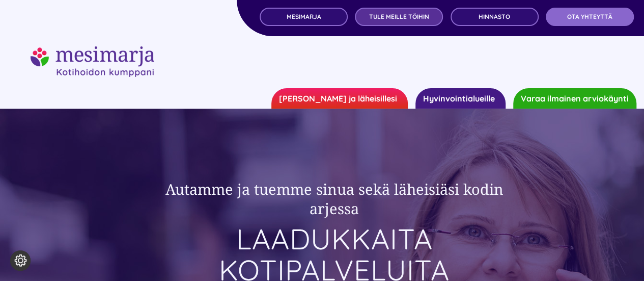 The height and width of the screenshot is (281, 644). What do you see at coordinates (495, 17) in the screenshot?
I see `span: Hinnasto` at bounding box center [495, 17].